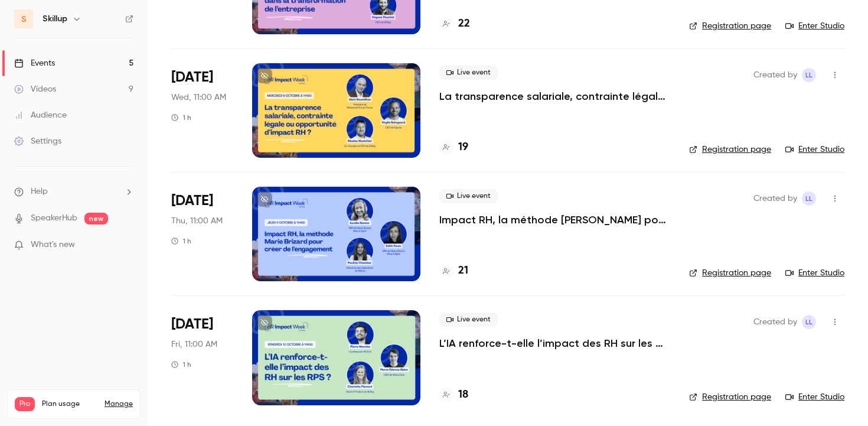 The width and height of the screenshot is (868, 426). I want to click on h4: 18, so click(463, 395).